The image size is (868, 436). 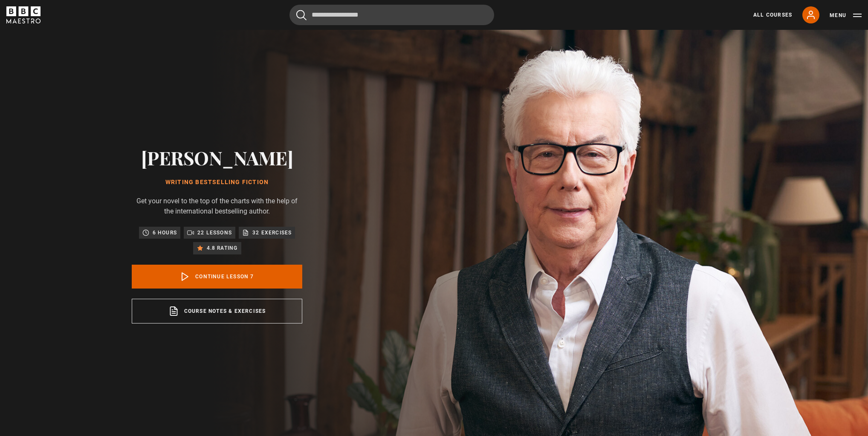 I want to click on p: 32 exercises, so click(x=272, y=232).